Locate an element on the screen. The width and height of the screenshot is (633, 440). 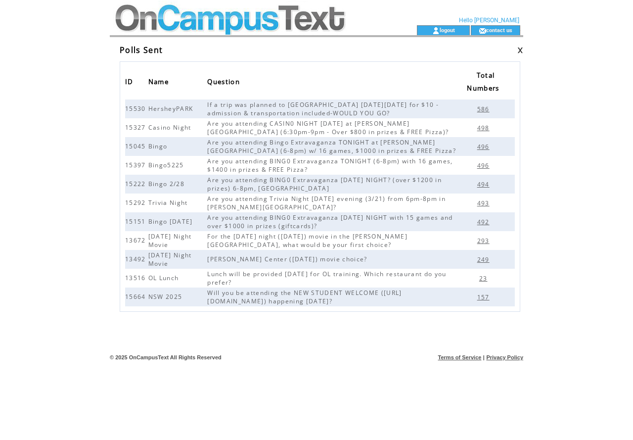
span: ID is located at coordinates (131, 83).